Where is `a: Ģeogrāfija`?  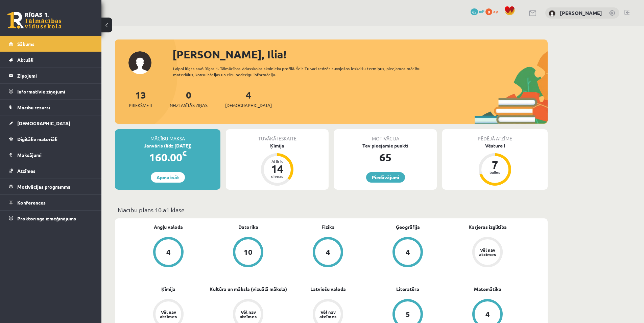 a: Ģeogrāfija is located at coordinates (408, 227).